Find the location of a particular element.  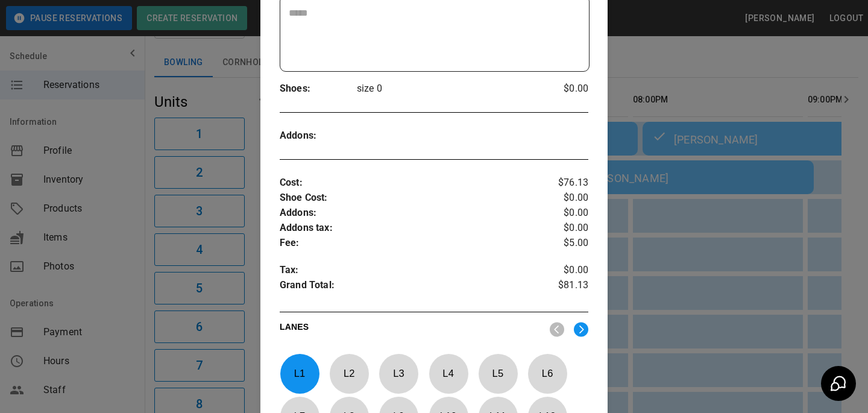

p: $81.13 is located at coordinates (562, 286).